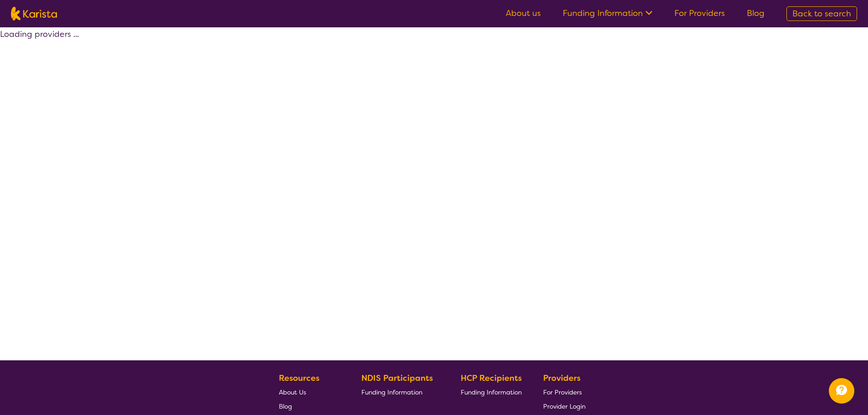  Describe the element at coordinates (821, 14) in the screenshot. I see `a: Back to search` at that location.